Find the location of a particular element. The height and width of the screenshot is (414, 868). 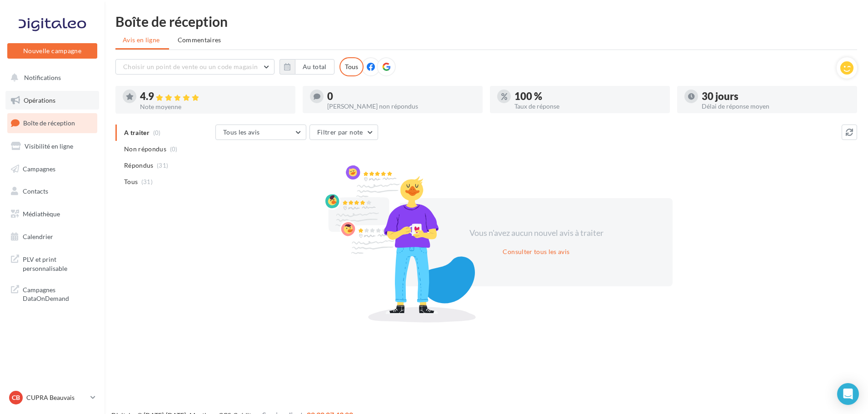

a: Médiathèque is located at coordinates (52, 214).